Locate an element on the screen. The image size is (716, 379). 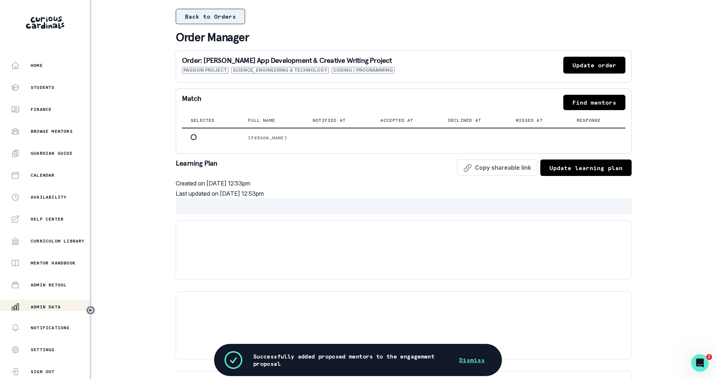
p: Finance is located at coordinates (41, 109).